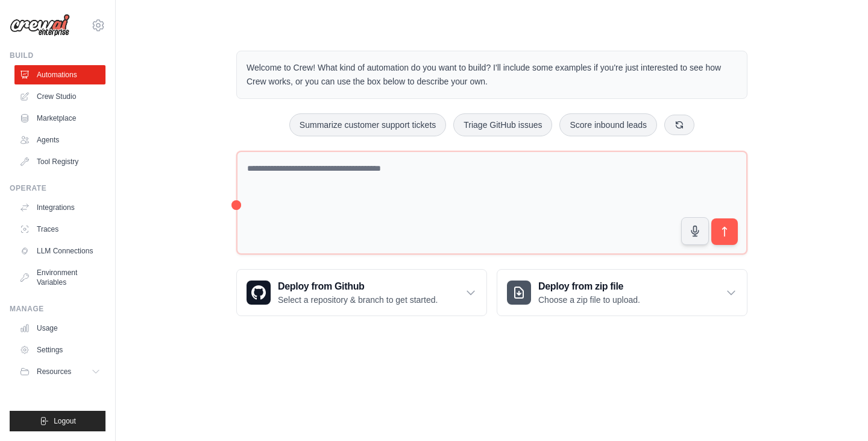  Describe the element at coordinates (59, 372) in the screenshot. I see `button: Resources` at that location.